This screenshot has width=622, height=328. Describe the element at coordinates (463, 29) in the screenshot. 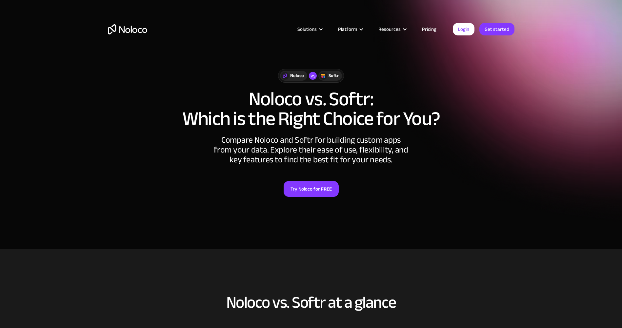

I see `a: Login` at that location.